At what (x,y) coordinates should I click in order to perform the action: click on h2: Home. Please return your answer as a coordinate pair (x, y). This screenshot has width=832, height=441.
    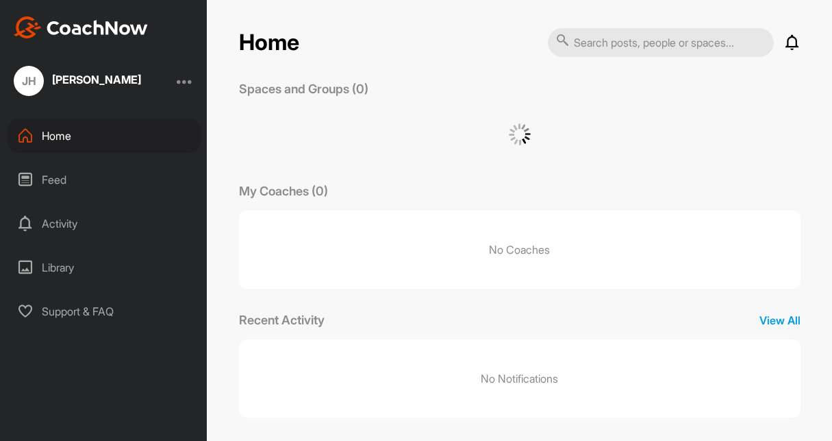
    Looking at the image, I should click on (269, 42).